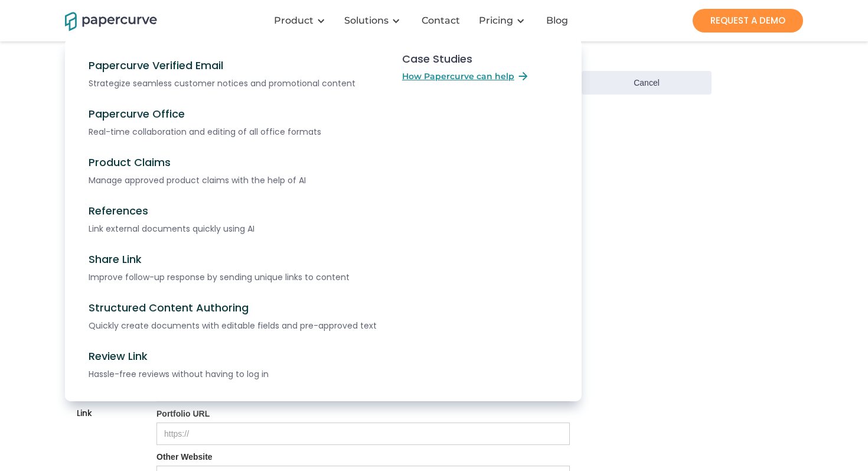  Describe the element at coordinates (236, 277) in the screenshot. I see `div: Improve follow-up response by sending unique links to content` at that location.